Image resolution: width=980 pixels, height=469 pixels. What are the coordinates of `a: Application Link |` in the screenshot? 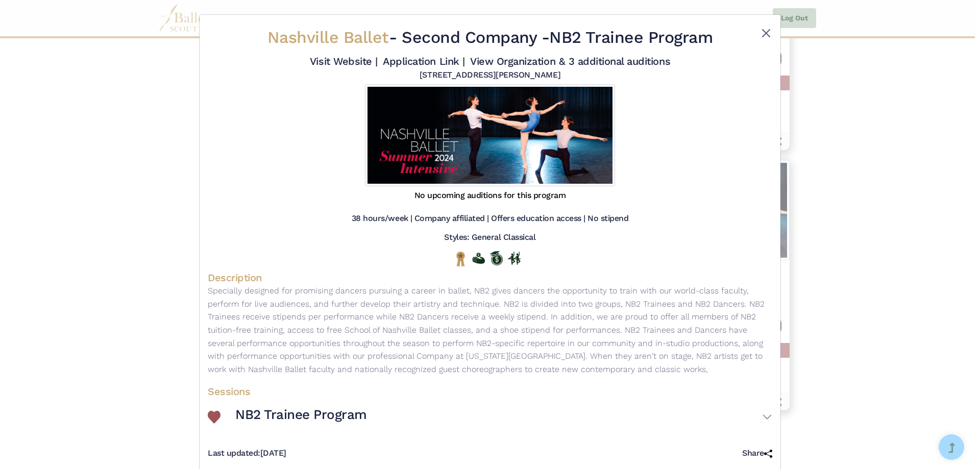 It's located at (423, 61).